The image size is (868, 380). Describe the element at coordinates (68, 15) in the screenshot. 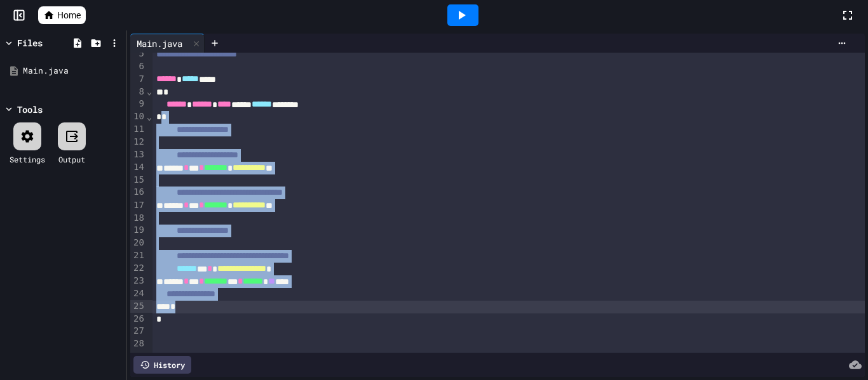

I see `span: Home` at that location.